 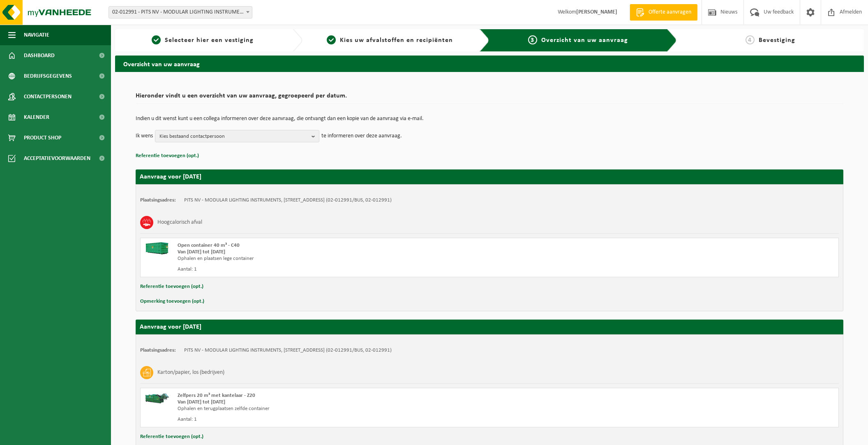 What do you see at coordinates (777, 40) in the screenshot?
I see `span: Bevestiging` at bounding box center [777, 40].